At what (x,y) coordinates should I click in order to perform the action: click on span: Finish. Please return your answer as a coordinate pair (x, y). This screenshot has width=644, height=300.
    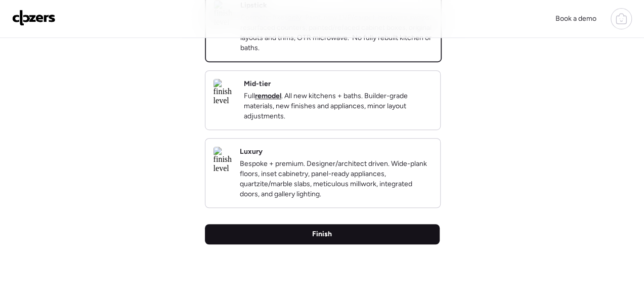
    Looking at the image, I should click on (322, 235).